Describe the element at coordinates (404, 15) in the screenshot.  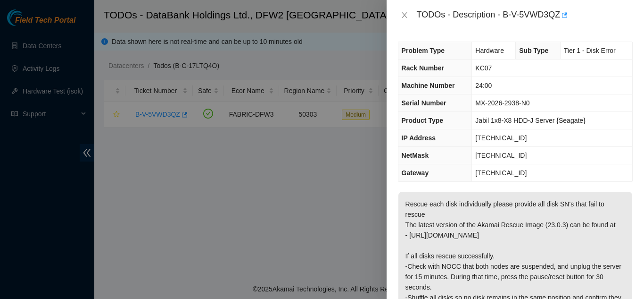
I see `button: Close` at that location.